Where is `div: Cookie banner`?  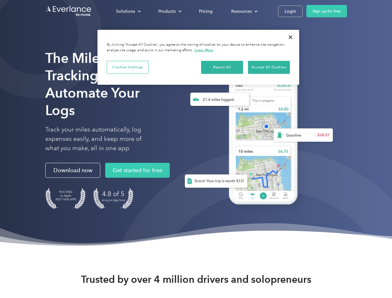
div: Cookie banner is located at coordinates (198, 57).